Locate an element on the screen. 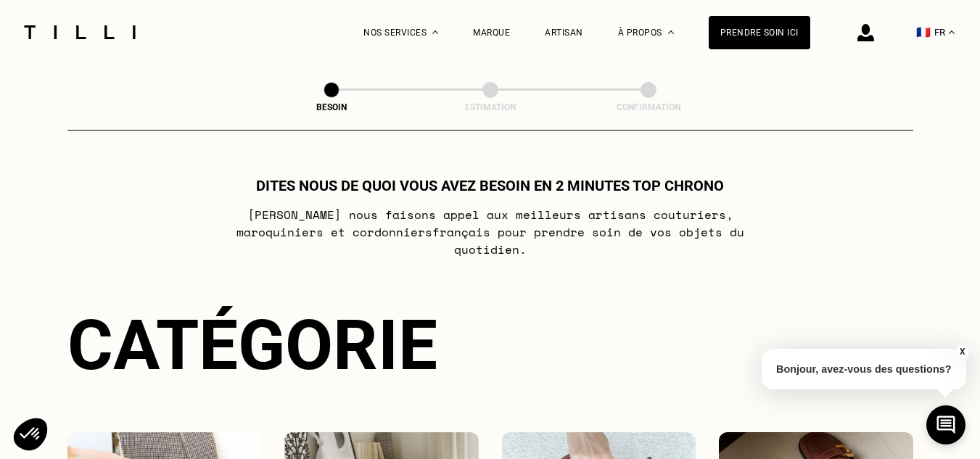 The height and width of the screenshot is (459, 980). a: Logo du service de couturière Tilli is located at coordinates (80, 32).